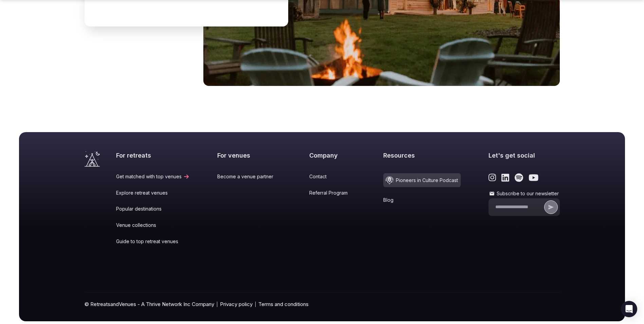  What do you see at coordinates (152, 241) in the screenshot?
I see `a: Guide to top retreat venues` at bounding box center [152, 241].